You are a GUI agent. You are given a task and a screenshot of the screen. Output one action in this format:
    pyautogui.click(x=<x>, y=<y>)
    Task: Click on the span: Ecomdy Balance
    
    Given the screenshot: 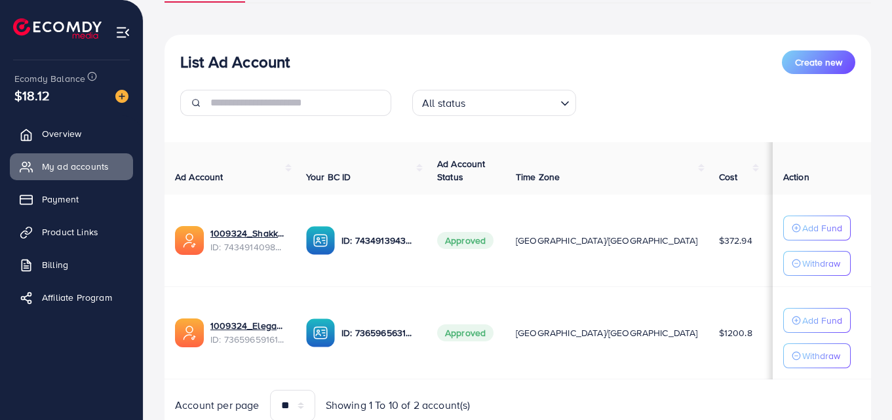 What is the action you would take?
    pyautogui.click(x=50, y=79)
    